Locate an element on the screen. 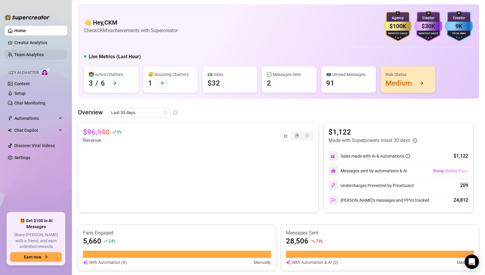  div: 1 is located at coordinates (150, 83).